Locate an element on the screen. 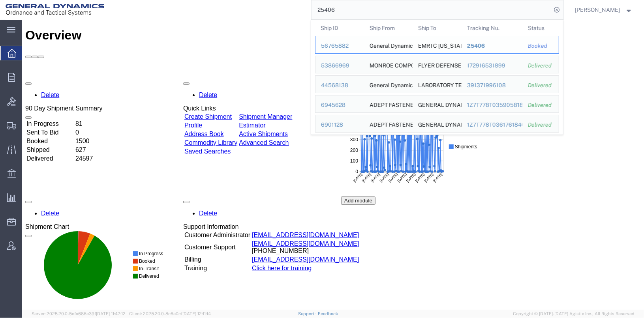  text: In-Transit is located at coordinates (123, 49).